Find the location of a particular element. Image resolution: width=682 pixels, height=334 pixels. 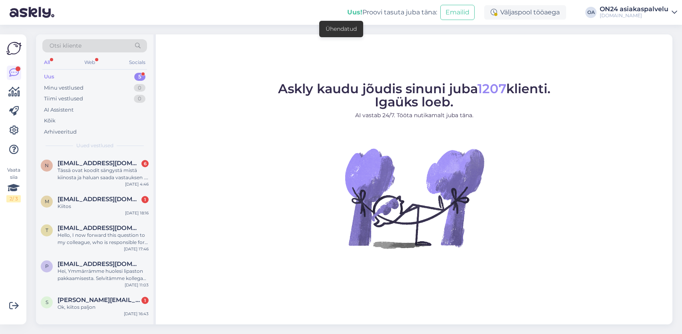

span: svetlana_bunina@yahoo.com is located at coordinates (99, 300).